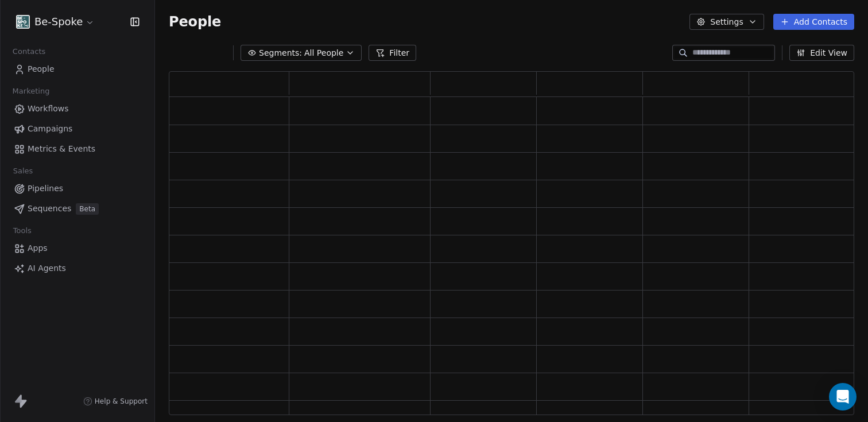 This screenshot has width=868, height=422. Describe the element at coordinates (121, 401) in the screenshot. I see `span: Help & Support` at that location.